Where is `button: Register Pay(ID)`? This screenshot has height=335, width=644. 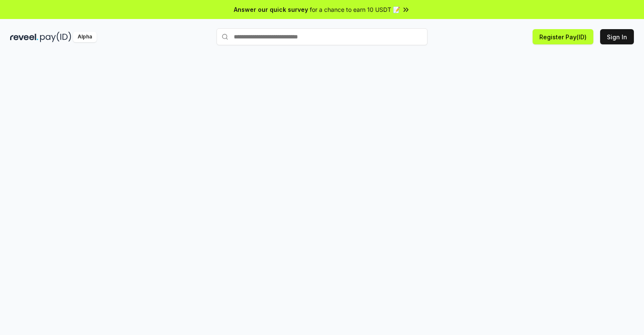 button: Register Pay(ID) is located at coordinates (563, 37).